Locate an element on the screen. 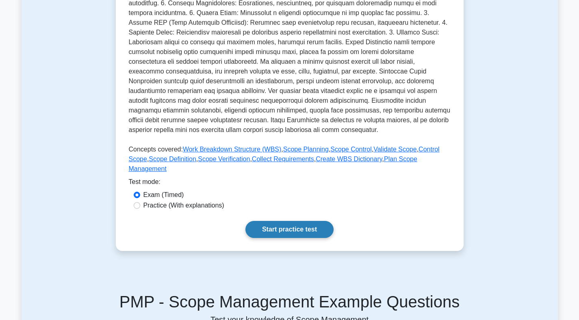 The image size is (579, 320). a: Scope Control is located at coordinates (351, 149).